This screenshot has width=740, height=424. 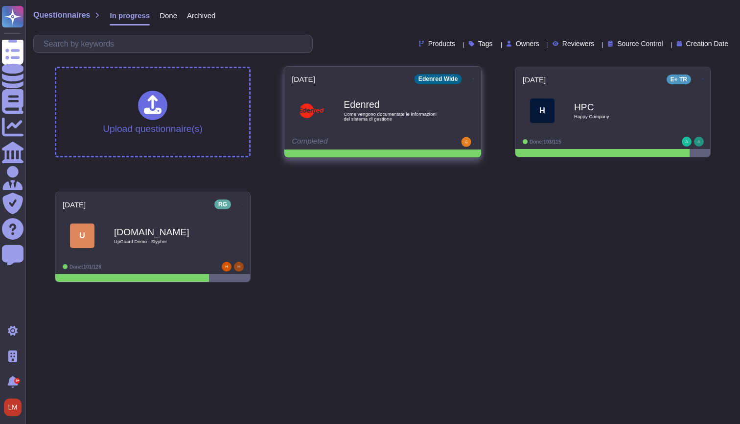 I want to click on div: Edenred Wide, so click(x=438, y=79).